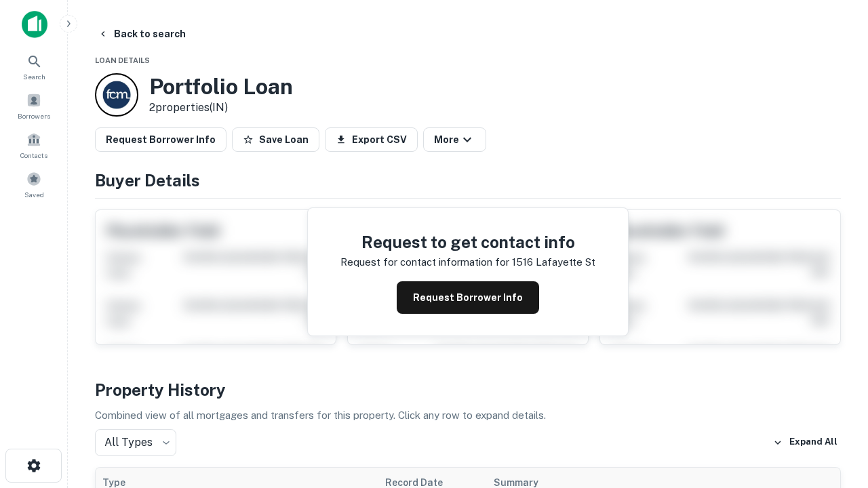 The image size is (868, 488). I want to click on a: Contacts, so click(34, 145).